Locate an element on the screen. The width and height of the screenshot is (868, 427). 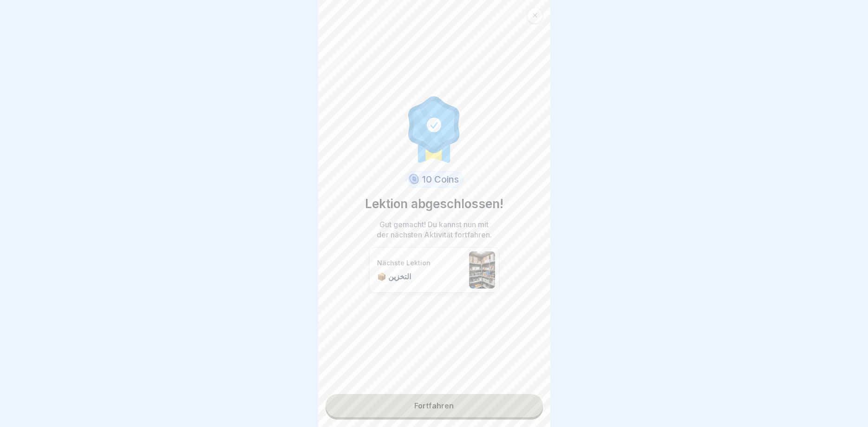
p: Lektion abgeschlossen! is located at coordinates (434, 204).